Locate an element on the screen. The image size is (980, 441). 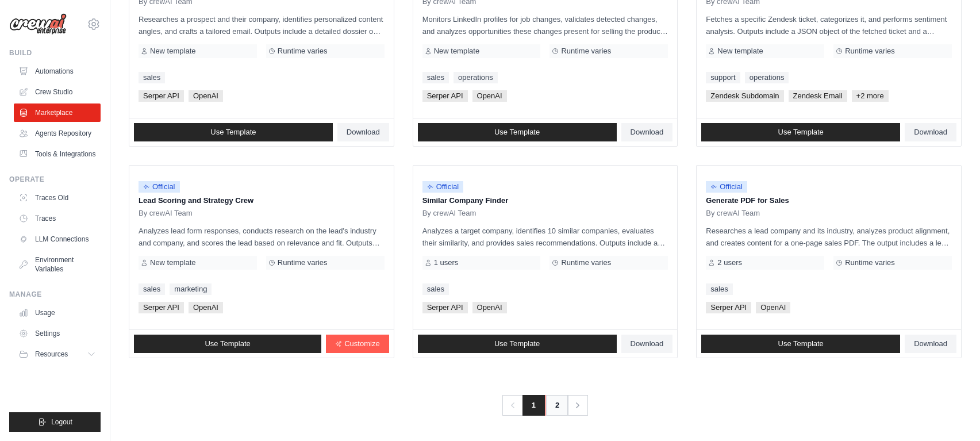
p: Fetches a specific Zendesk ticket, categorizes it, and performs sentiment analysis. Outputs inclu... is located at coordinates (829, 25).